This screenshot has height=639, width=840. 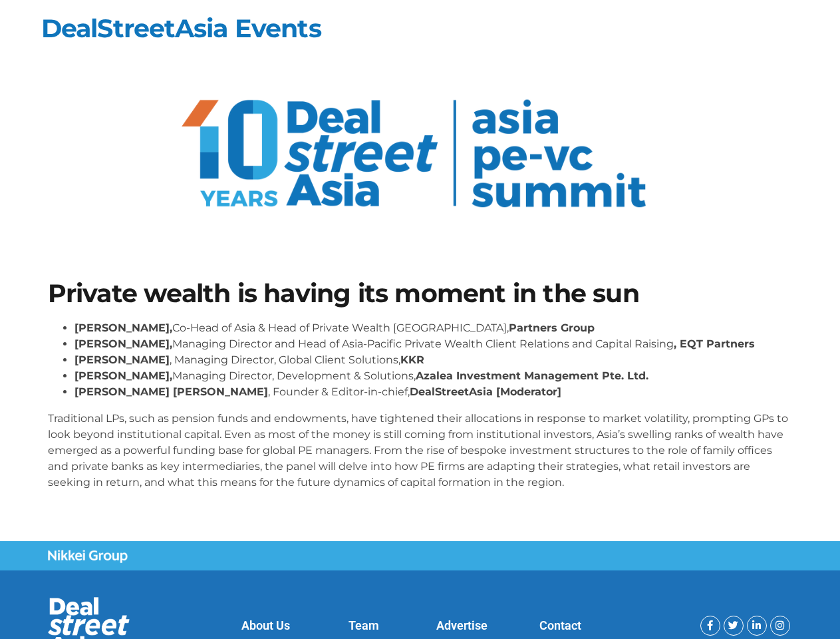 I want to click on strong: , EQT Partners, so click(x=715, y=343).